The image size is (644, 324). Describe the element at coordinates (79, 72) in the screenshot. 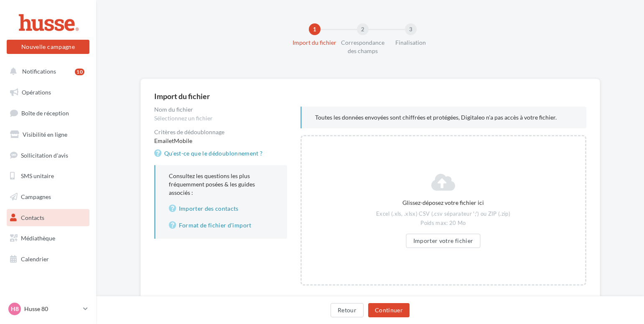

I see `div: 10` at that location.